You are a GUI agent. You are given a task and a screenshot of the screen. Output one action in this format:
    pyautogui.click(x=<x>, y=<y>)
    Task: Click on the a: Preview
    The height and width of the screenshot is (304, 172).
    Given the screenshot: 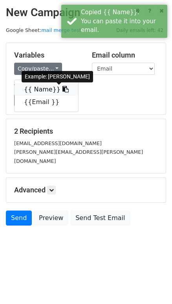 What is the action you would take?
    pyautogui.click(x=51, y=218)
    